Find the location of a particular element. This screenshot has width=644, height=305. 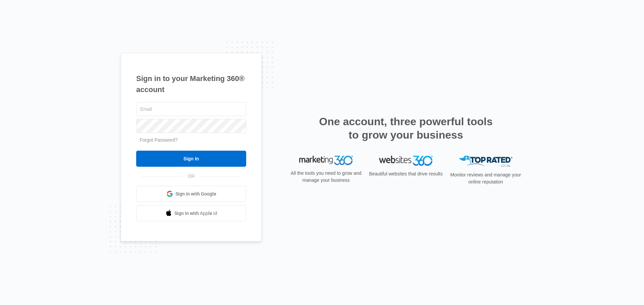

img: Top Rated Local is located at coordinates (486, 161).